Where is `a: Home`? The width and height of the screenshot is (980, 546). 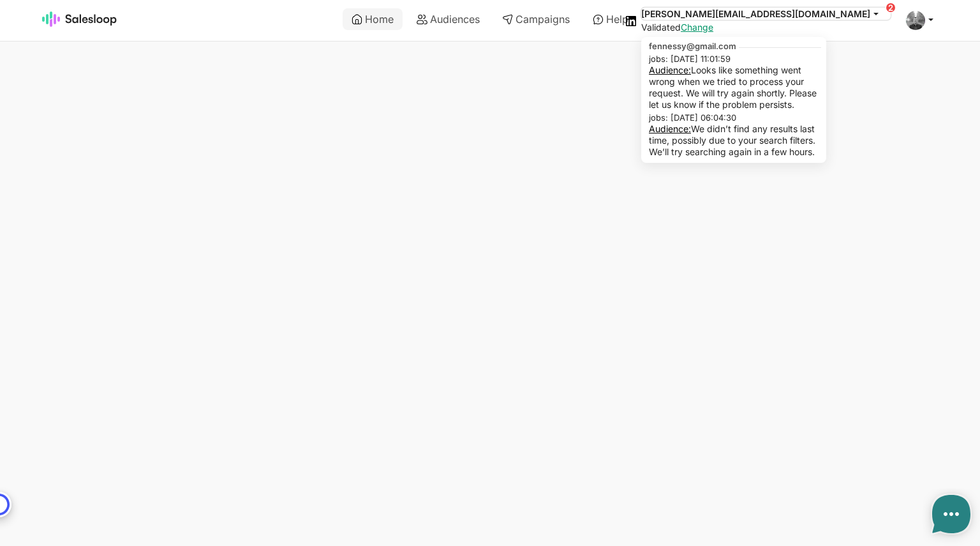 a: Home is located at coordinates (373, 19).